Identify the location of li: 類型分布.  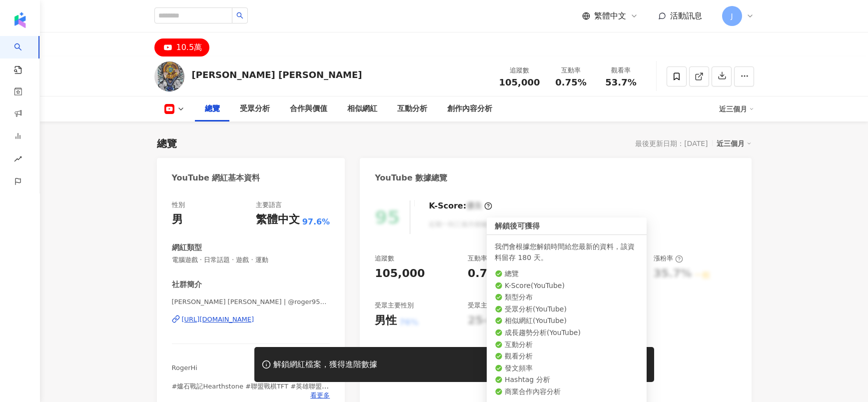
(567, 298).